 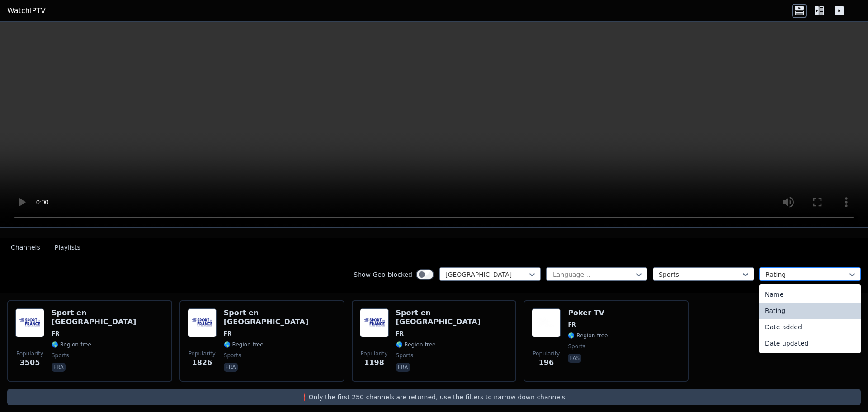 I want to click on span: 196, so click(x=546, y=363).